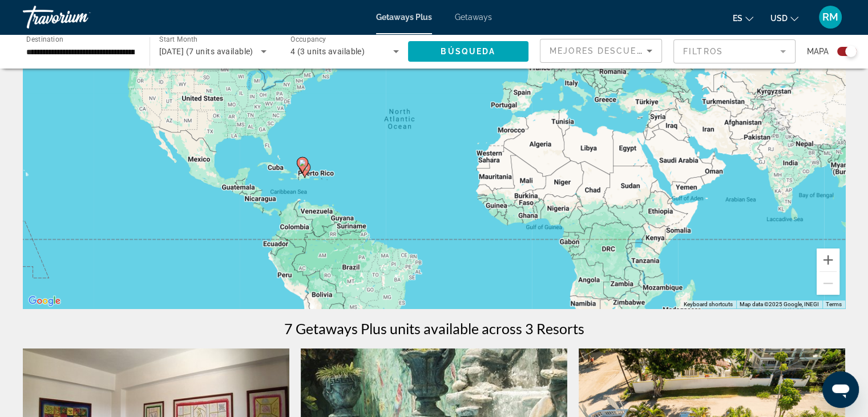  I want to click on span: Map data ©2025 Google, INEGI, so click(779, 304).